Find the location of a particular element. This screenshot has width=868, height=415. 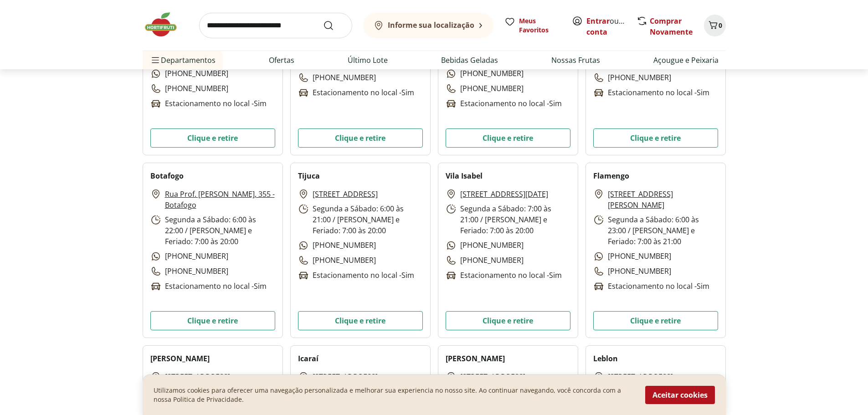

h2: Leblon is located at coordinates (605, 359).